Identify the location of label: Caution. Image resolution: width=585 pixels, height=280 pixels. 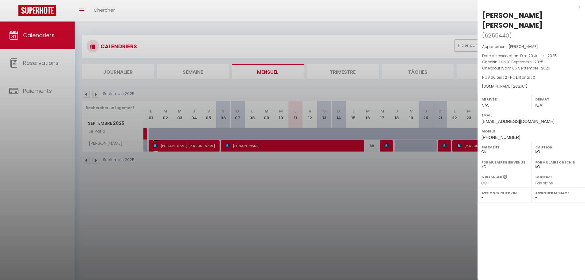
(558, 147).